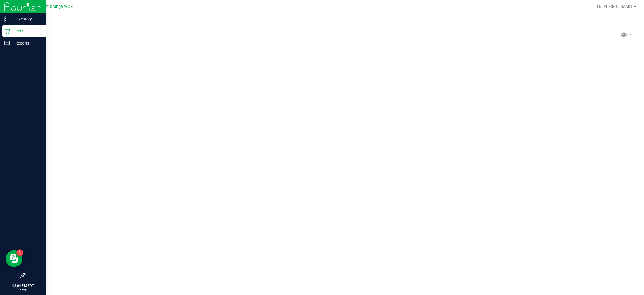 The height and width of the screenshot is (295, 644). Describe the element at coordinates (7, 31) in the screenshot. I see `inline-svg: Retail` at that location.